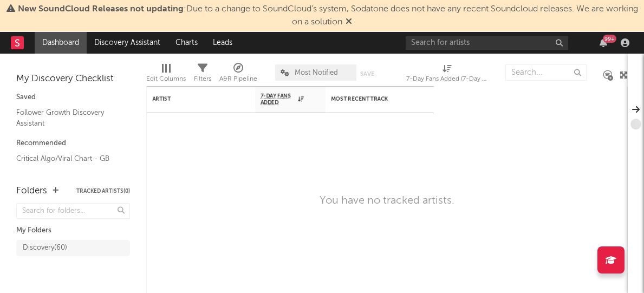 Image resolution: width=644 pixels, height=293 pixels. What do you see at coordinates (316, 72) in the screenshot?
I see `span: Most Notified` at bounding box center [316, 72].